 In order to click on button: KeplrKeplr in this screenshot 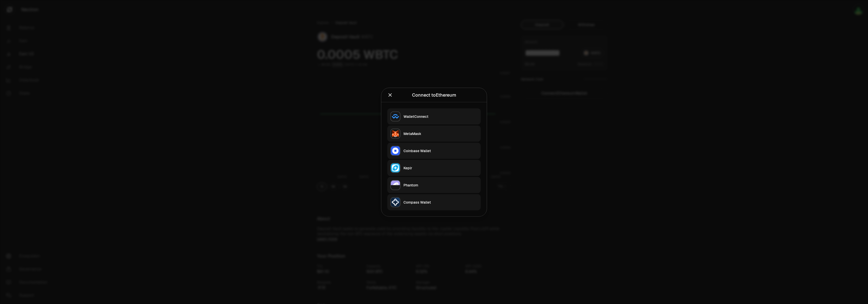, I will do `click(434, 168)`.